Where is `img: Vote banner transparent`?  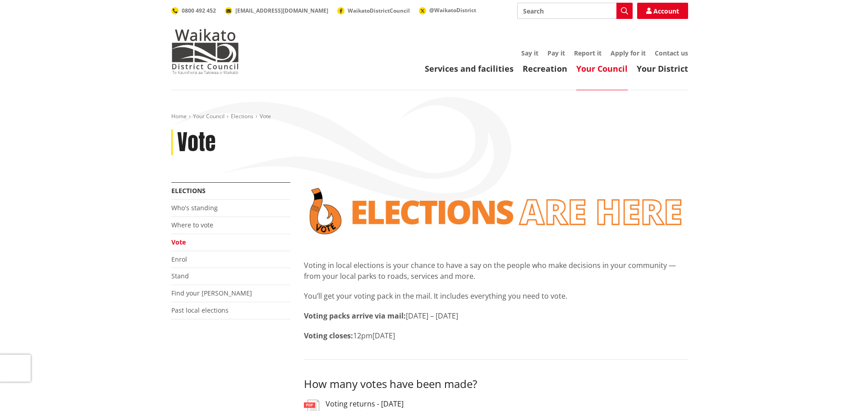
img: Vote banner transparent is located at coordinates (496, 211).